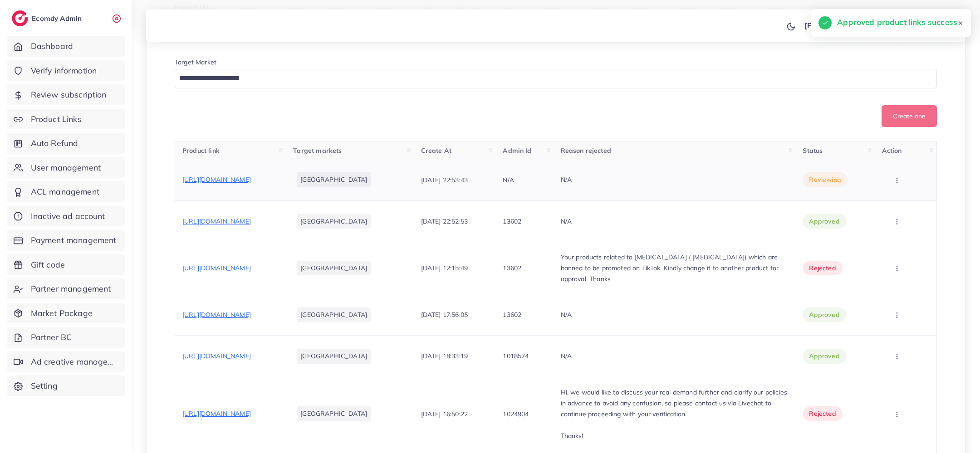  What do you see at coordinates (64, 70) in the screenshot?
I see `span: Verify information` at bounding box center [64, 70].